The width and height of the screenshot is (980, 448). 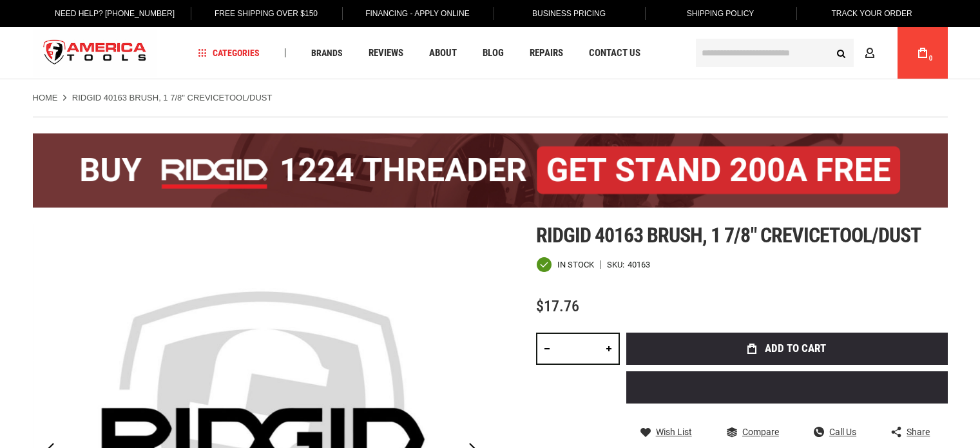 I want to click on a: About, so click(x=442, y=53).